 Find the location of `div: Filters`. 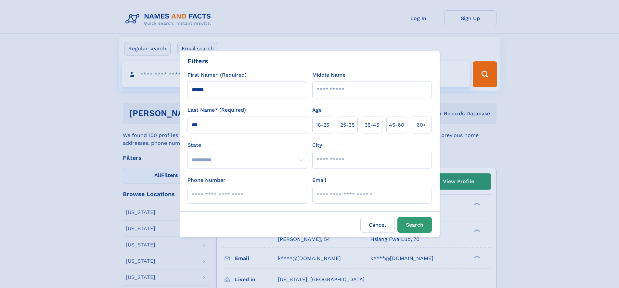

div: Filters is located at coordinates (198, 61).